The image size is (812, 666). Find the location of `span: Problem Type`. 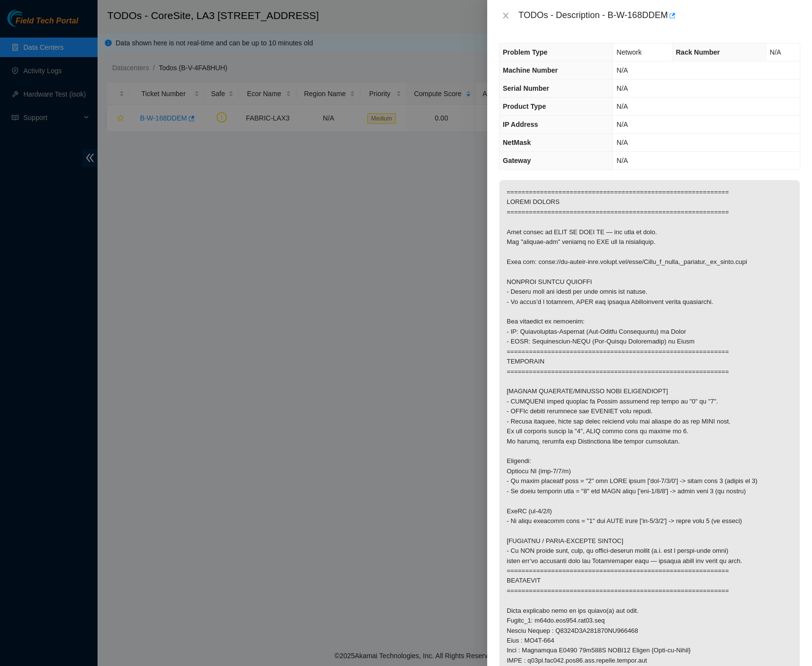

span: Problem Type is located at coordinates (525, 52).